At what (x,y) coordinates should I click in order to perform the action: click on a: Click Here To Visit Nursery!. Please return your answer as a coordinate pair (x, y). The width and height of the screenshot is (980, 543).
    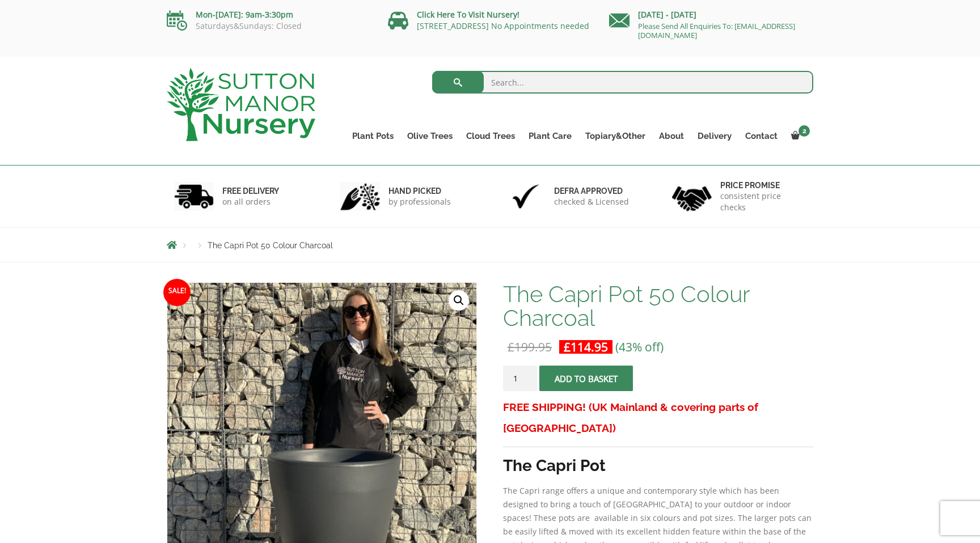
    Looking at the image, I should click on (468, 14).